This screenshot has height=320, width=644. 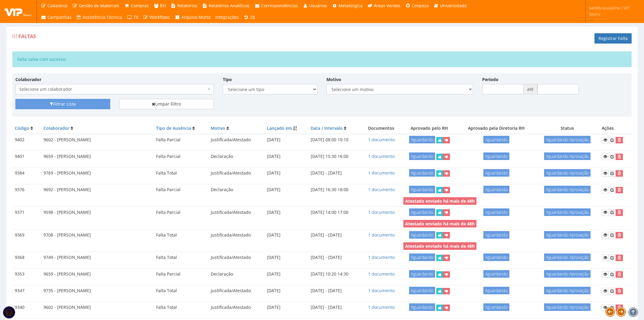 I want to click on span: Compras, so click(x=140, y=5).